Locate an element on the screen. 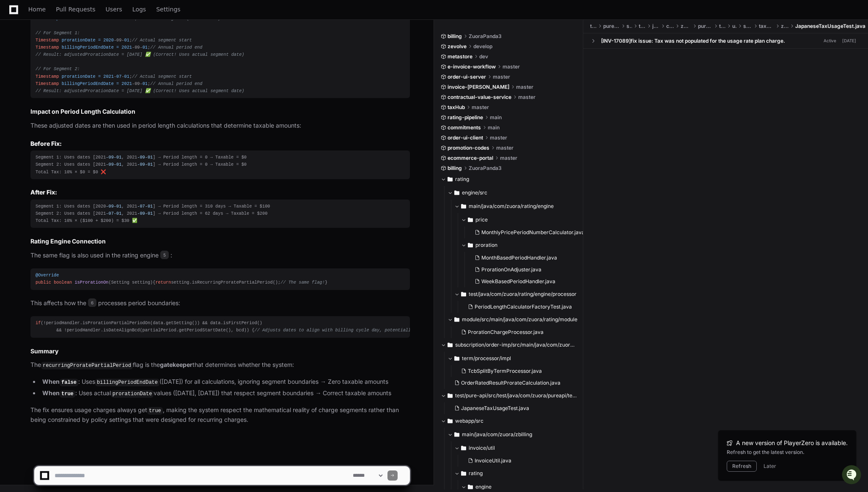 This screenshot has height=492, width=868. span: 2020 is located at coordinates (108, 40).